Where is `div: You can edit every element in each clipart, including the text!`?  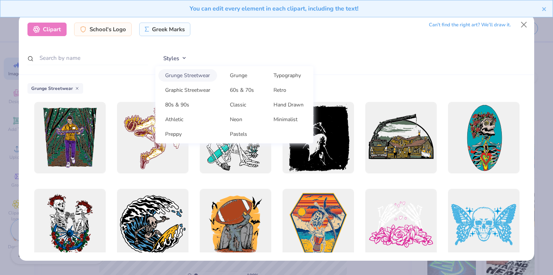 div: You can edit every element in each clipart, including the text! is located at coordinates (274, 9).